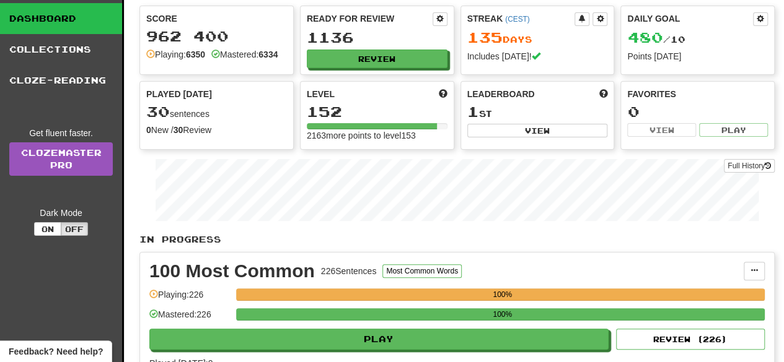 Image resolution: width=784 pixels, height=362 pixels. What do you see at coordinates (377, 136) in the screenshot?
I see `div: 2163 more points to level 153` at bounding box center [377, 136].